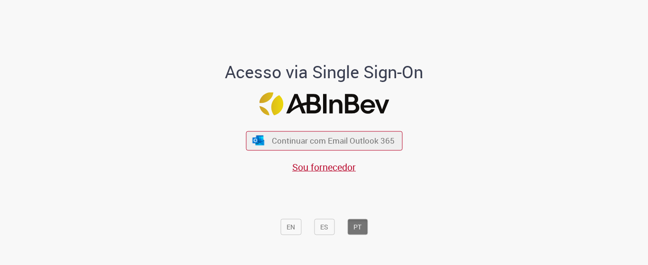 This screenshot has width=648, height=265. What do you see at coordinates (291, 227) in the screenshot?
I see `button: EN` at bounding box center [291, 227].